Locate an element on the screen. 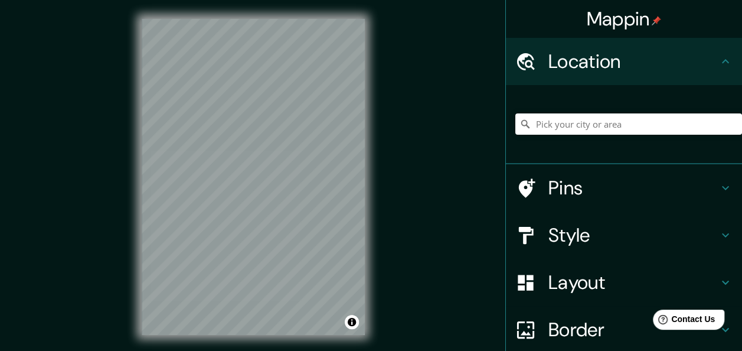 The height and width of the screenshot is (351, 742). div: Layout is located at coordinates (624, 282).